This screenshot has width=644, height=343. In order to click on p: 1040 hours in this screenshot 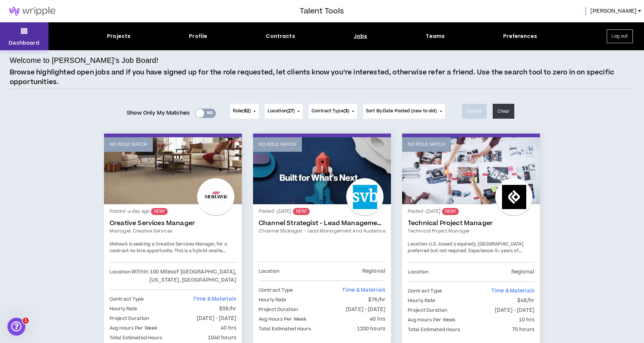, I will do `click(222, 338)`.